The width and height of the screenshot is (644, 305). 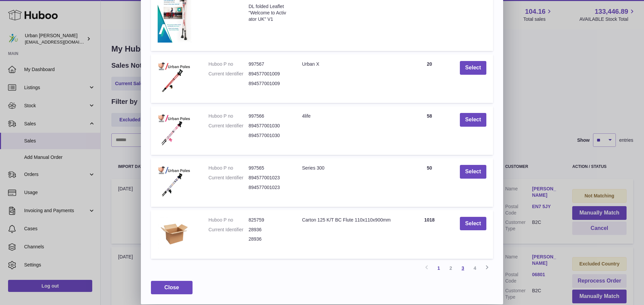 What do you see at coordinates (350, 116) in the screenshot?
I see `div: 4life` at bounding box center [350, 116].